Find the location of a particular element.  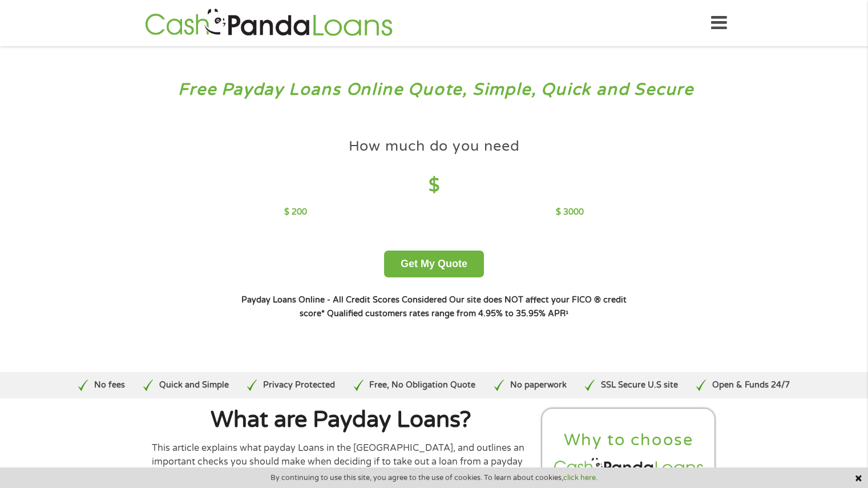

h1: What are Payday Loans? is located at coordinates (341, 420).